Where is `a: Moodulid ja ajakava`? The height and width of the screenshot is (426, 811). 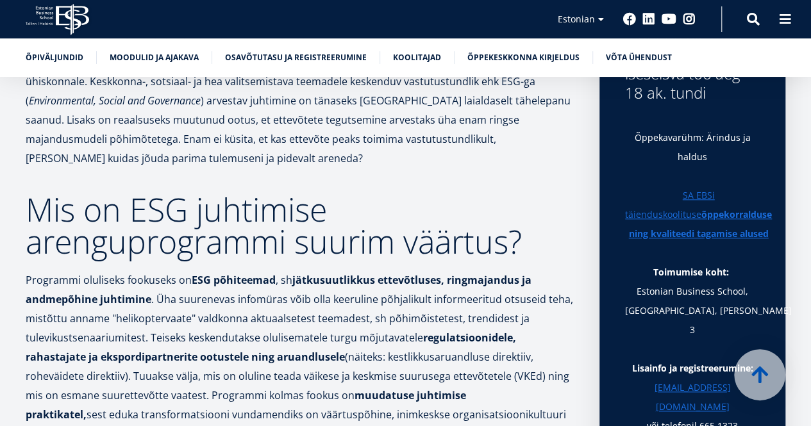 a: Moodulid ja ajakava is located at coordinates (154, 58).